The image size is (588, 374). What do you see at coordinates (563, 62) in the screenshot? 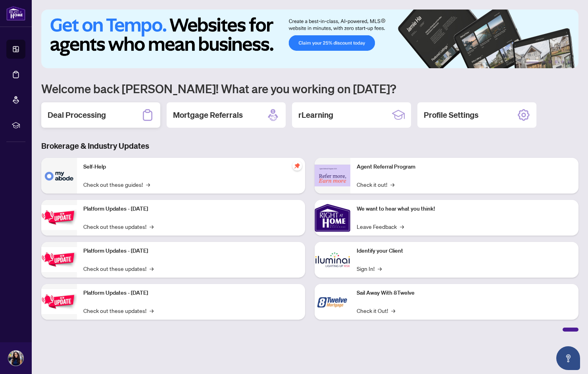
I see `button: 5` at bounding box center [563, 62].